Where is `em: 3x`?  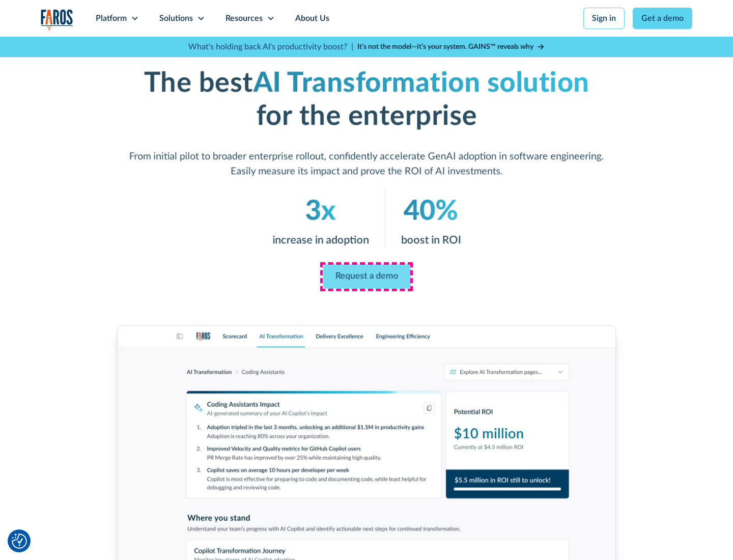 em: 3x is located at coordinates (321, 211).